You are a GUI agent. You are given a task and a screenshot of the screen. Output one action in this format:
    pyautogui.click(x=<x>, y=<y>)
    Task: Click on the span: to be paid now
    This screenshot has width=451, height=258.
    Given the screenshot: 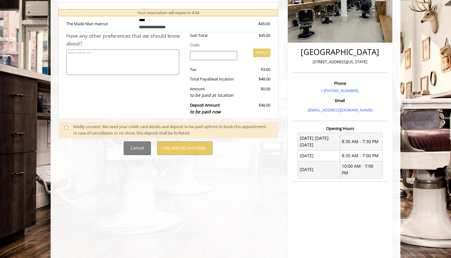 What is the action you would take?
    pyautogui.click(x=205, y=111)
    